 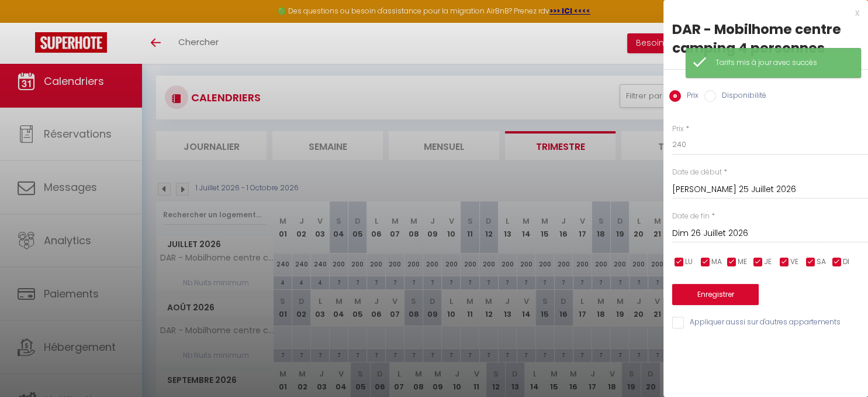 I want to click on div: x, so click(x=762, y=13).